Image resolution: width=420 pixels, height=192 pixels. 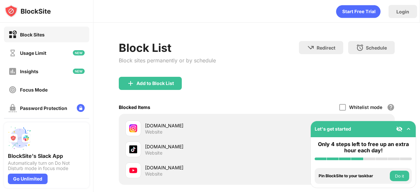 What do you see at coordinates (400, 176) in the screenshot?
I see `button: Do it` at bounding box center [400, 176].